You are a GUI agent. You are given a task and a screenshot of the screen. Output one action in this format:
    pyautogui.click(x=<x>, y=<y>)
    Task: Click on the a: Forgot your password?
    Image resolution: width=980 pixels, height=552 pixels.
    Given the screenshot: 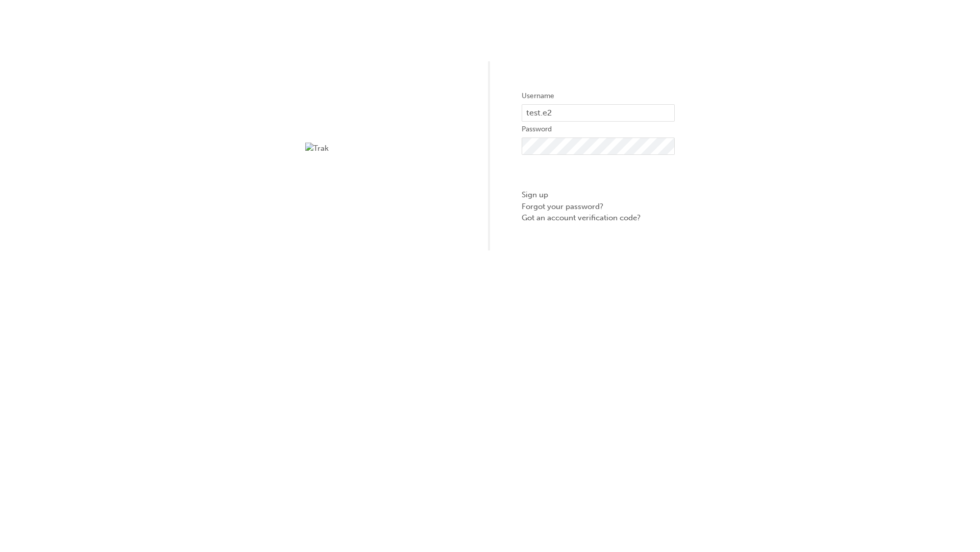 What is the action you would take?
    pyautogui.click(x=599, y=206)
    